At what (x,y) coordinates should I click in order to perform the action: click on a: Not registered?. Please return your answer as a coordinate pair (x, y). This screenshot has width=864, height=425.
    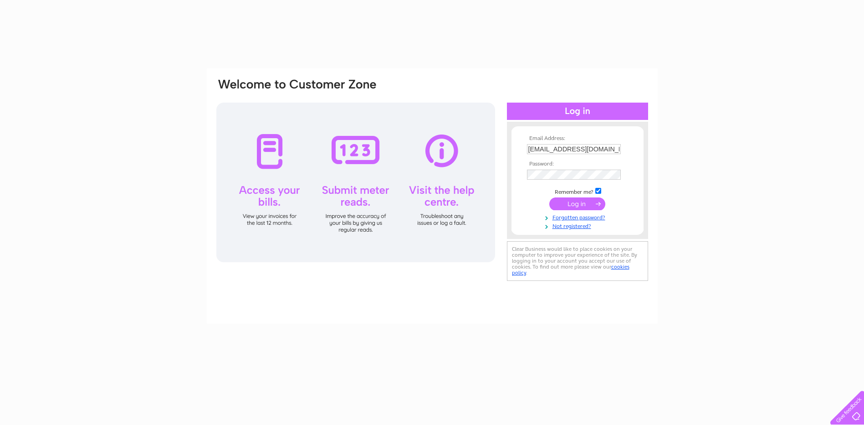
    Looking at the image, I should click on (579, 225).